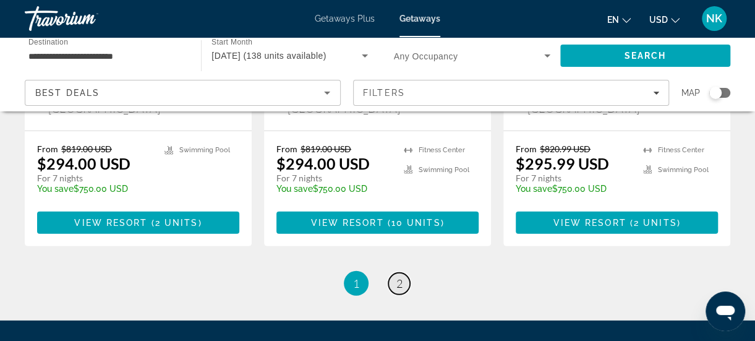  Describe the element at coordinates (511, 93) in the screenshot. I see `button: Filters` at that location.